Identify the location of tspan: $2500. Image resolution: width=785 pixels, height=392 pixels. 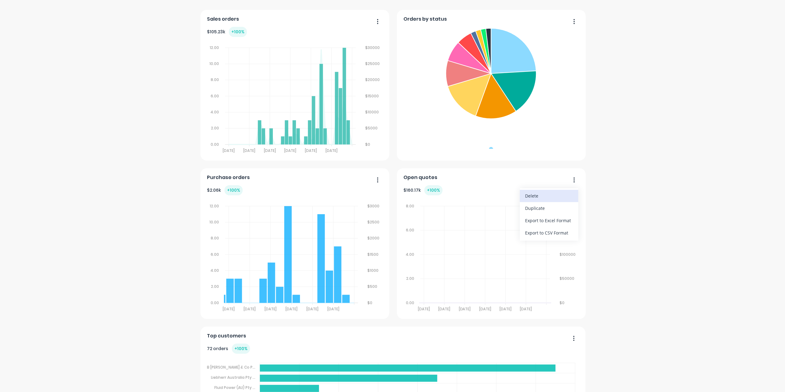
(373, 222).